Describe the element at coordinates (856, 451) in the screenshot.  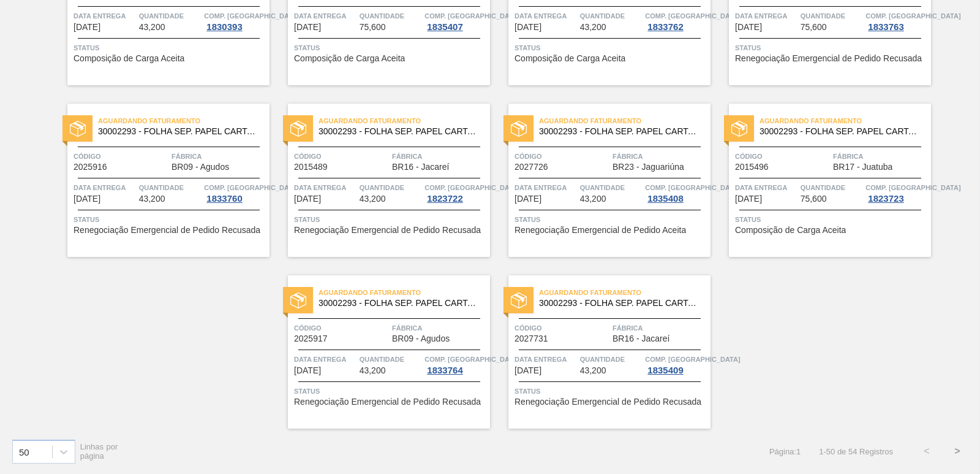
I see `span: 1 - 50 de 54 Registros` at that location.